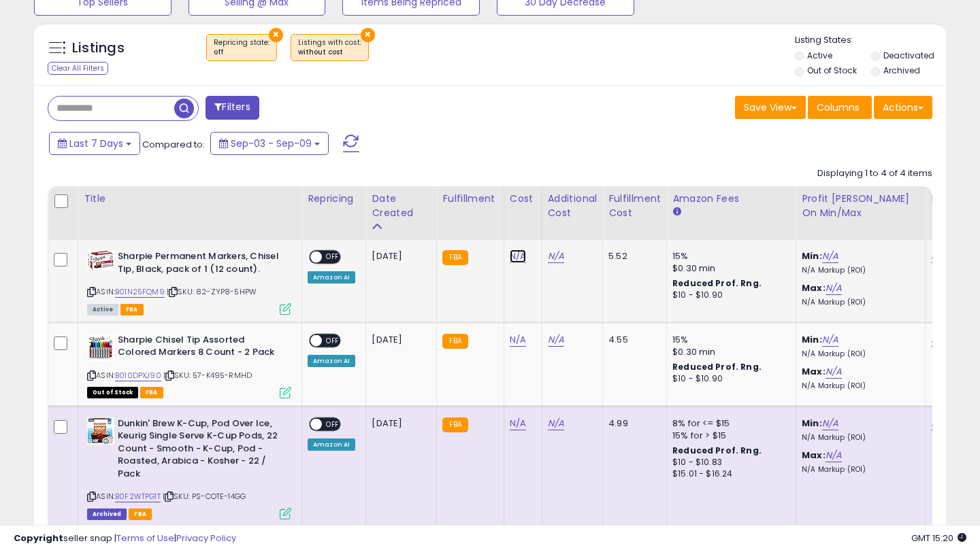 Image resolution: width=980 pixels, height=552 pixels. I want to click on span: Listings that have been deleted from Seller Central, so click(107, 514).